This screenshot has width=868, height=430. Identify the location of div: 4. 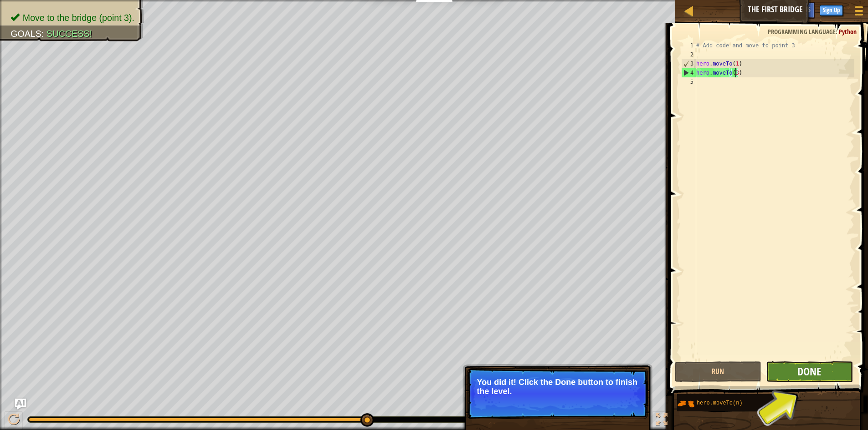
(689, 73).